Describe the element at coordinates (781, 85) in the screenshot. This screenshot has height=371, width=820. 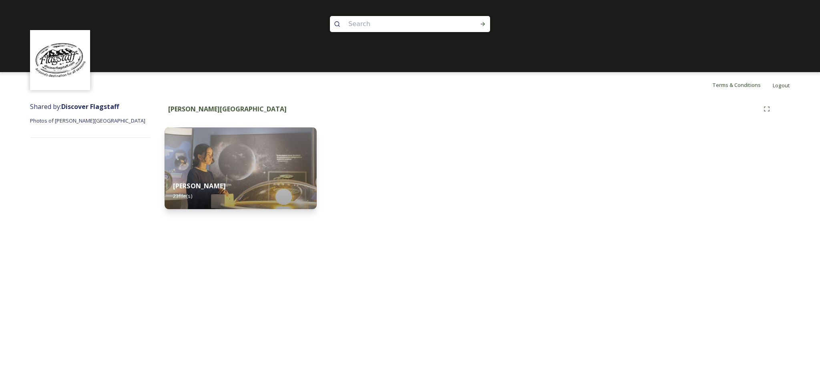
I see `span: Logout` at that location.